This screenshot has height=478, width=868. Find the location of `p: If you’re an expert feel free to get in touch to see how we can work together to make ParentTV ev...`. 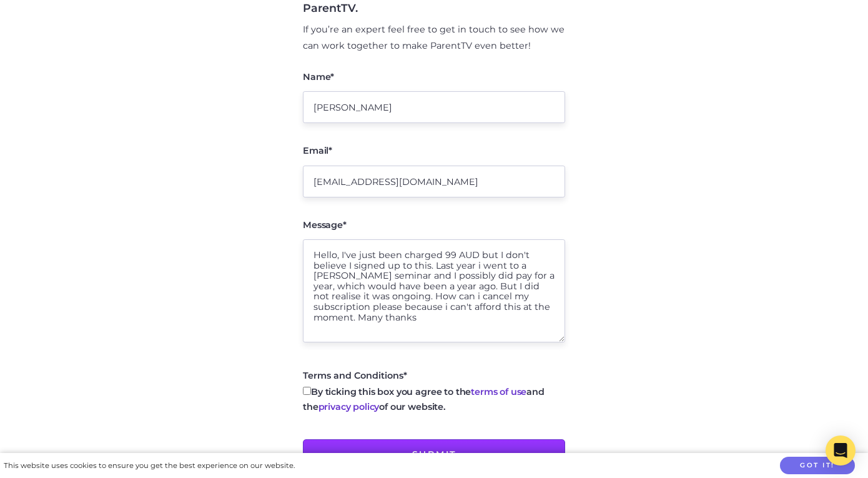

p: If you’re an expert feel free to get in touch to see how we can work together to make ParentTV ev... is located at coordinates (434, 38).